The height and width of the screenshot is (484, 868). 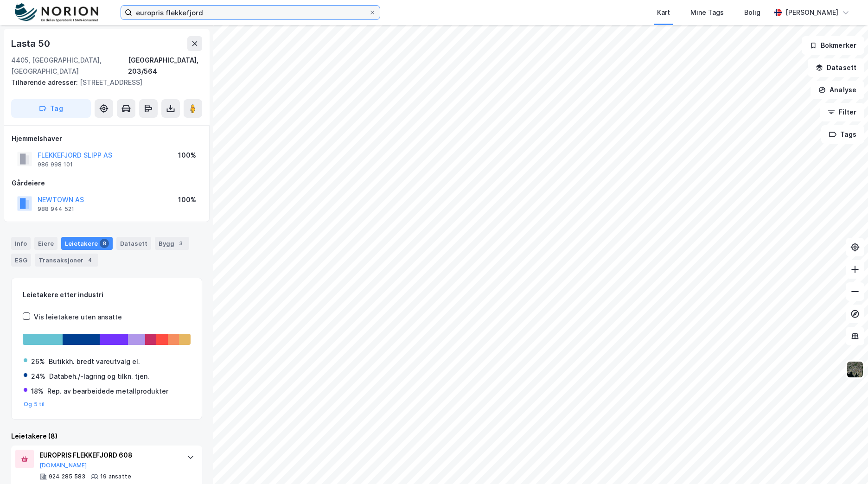 I want to click on img: norion-logo.80e7a08dc31c2e691866.png, so click(x=57, y=13).